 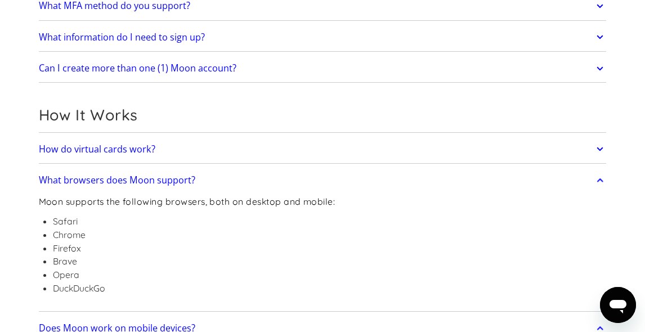 What do you see at coordinates (114, 6) in the screenshot?
I see `h2: What MFA method do you support?` at bounding box center [114, 6].